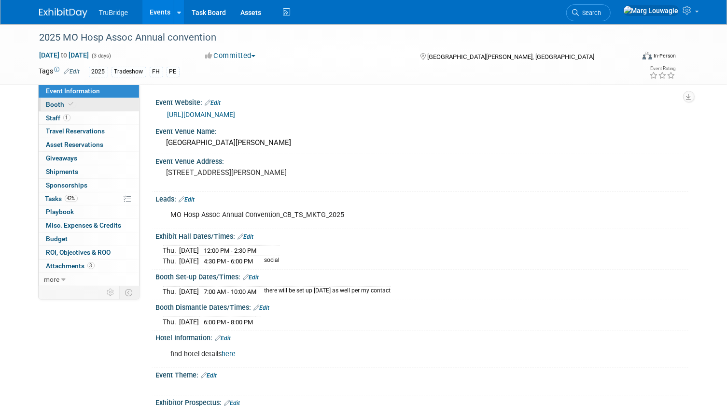 The height and width of the screenshot is (406, 727). I want to click on button: Committed, so click(230, 56).